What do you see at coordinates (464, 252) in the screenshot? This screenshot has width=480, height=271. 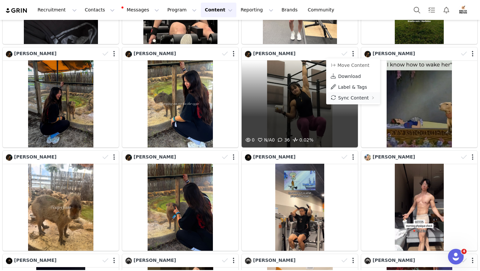 I see `span: 4` at bounding box center [464, 252].